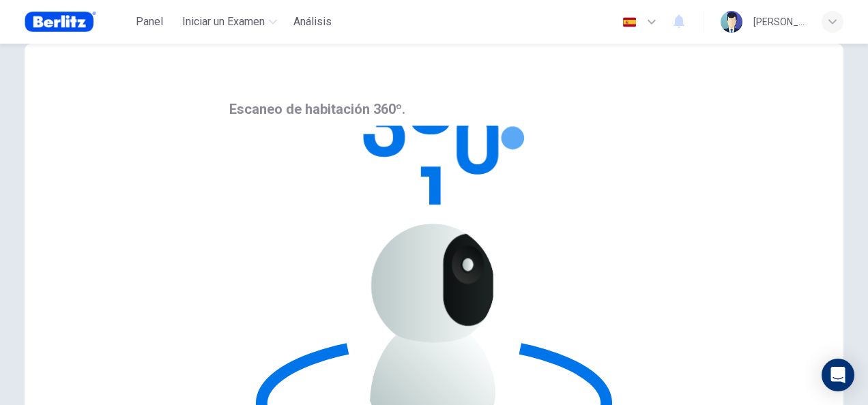  Describe the element at coordinates (731, 22) in the screenshot. I see `img: Profile picture` at that location.